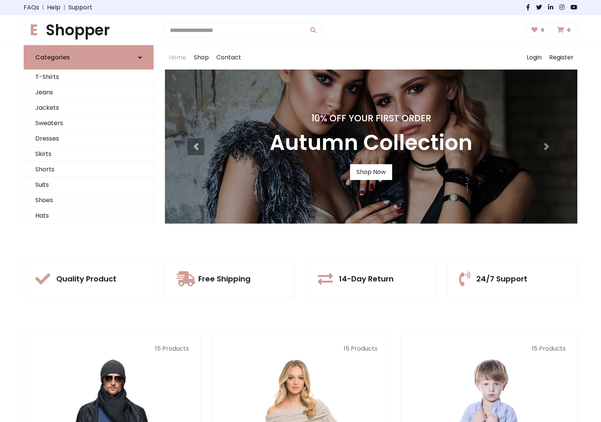 This screenshot has width=601, height=422. What do you see at coordinates (54, 8) in the screenshot?
I see `a: Help` at bounding box center [54, 8].